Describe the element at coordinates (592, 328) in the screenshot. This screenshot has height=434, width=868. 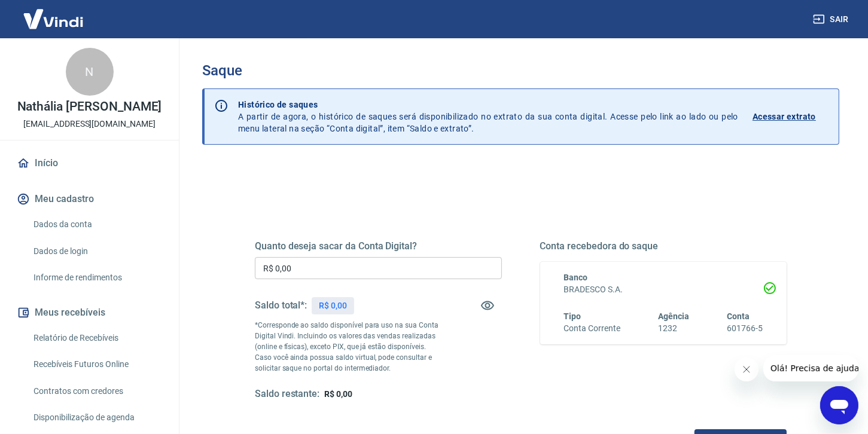
I see `h6: Conta Corrente` at that location.